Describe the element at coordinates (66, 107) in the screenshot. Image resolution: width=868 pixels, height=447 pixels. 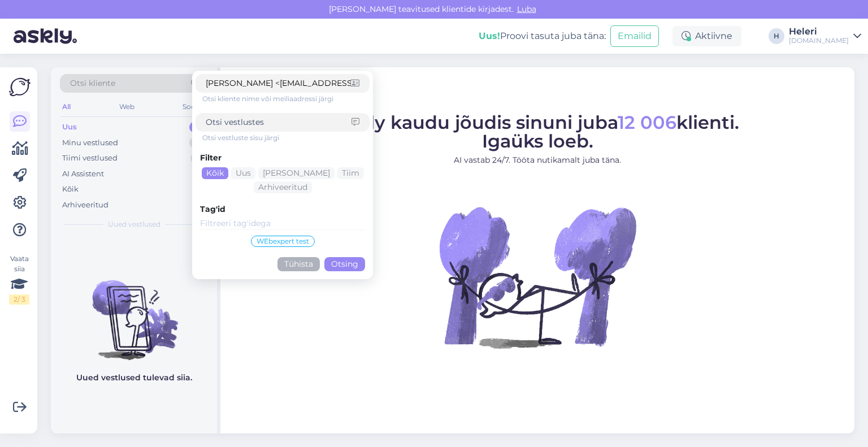
I see `div: All` at that location.